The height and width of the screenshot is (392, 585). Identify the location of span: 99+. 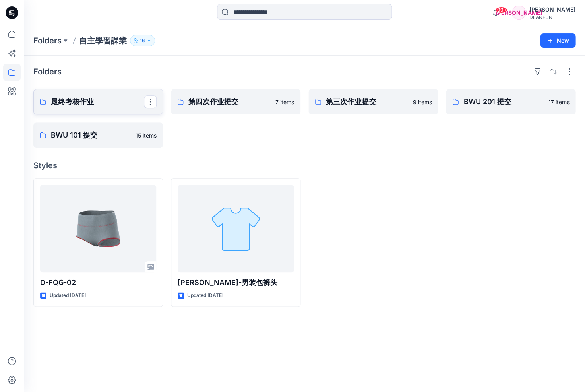
(501, 10).